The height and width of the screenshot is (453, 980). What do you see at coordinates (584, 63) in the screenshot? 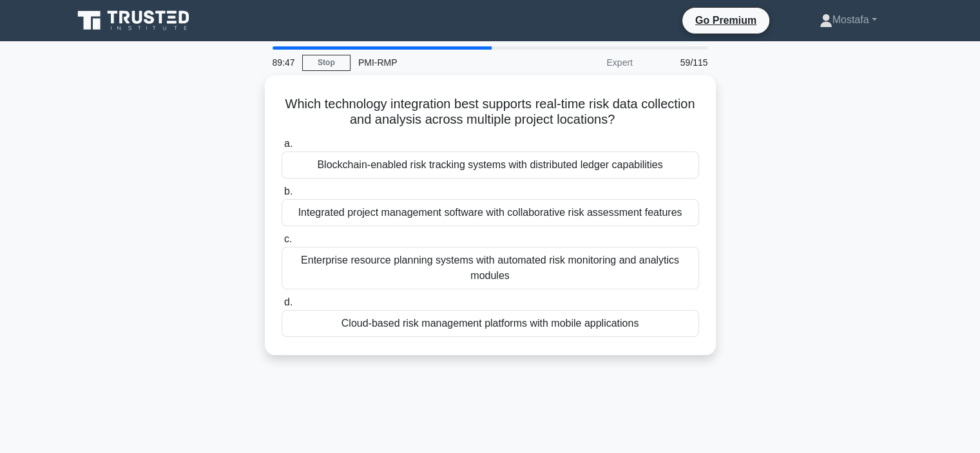
I see `div: Expert` at bounding box center [584, 63].